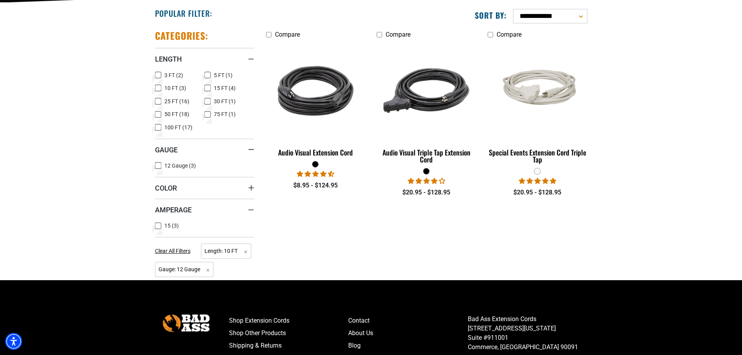  Describe the element at coordinates (223, 75) in the screenshot. I see `span: 5 FT (1)` at that location.